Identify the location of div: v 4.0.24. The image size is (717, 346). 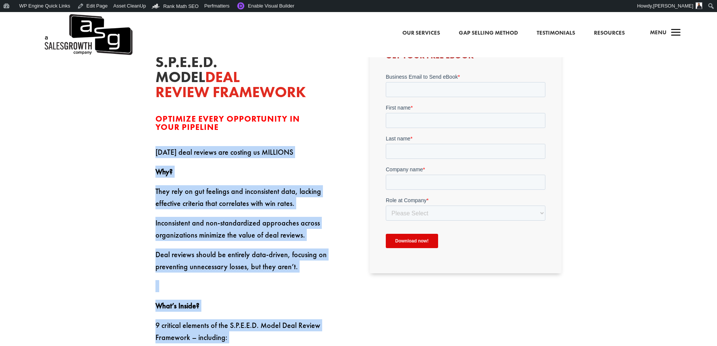
(29, 15).